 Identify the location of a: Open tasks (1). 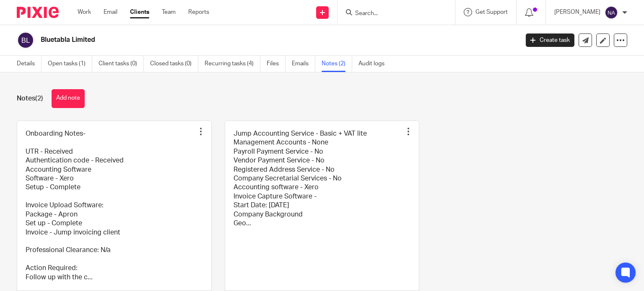
(70, 64).